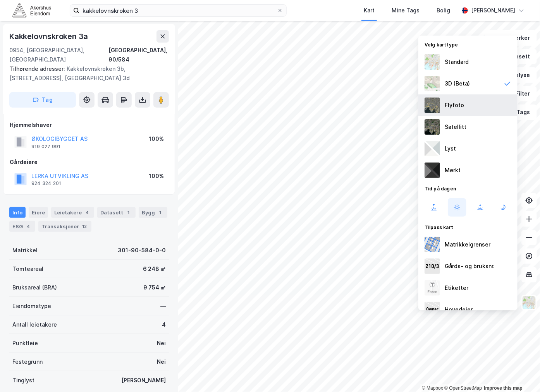  I want to click on div: Leietakere, so click(73, 213).